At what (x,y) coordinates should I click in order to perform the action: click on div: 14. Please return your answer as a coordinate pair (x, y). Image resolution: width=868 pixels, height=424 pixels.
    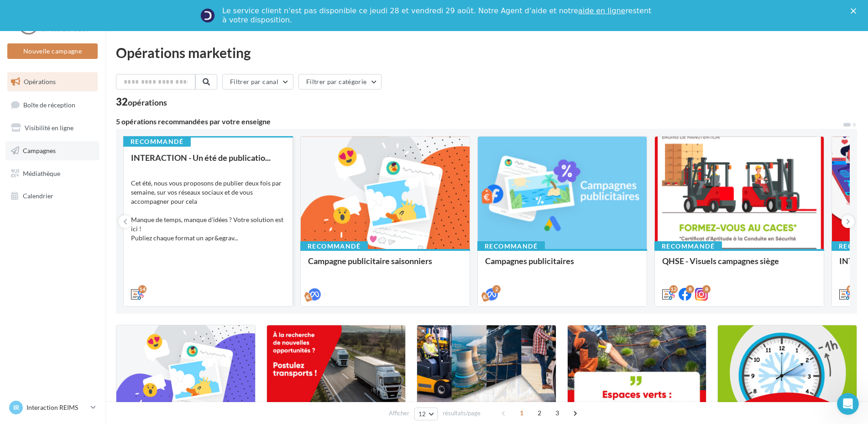
    Looking at the image, I should click on (143, 289).